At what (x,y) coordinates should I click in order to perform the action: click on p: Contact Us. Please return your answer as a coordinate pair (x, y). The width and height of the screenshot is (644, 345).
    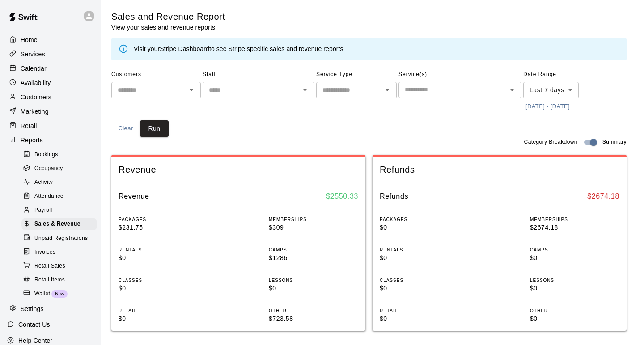
    Looking at the image, I should click on (34, 324).